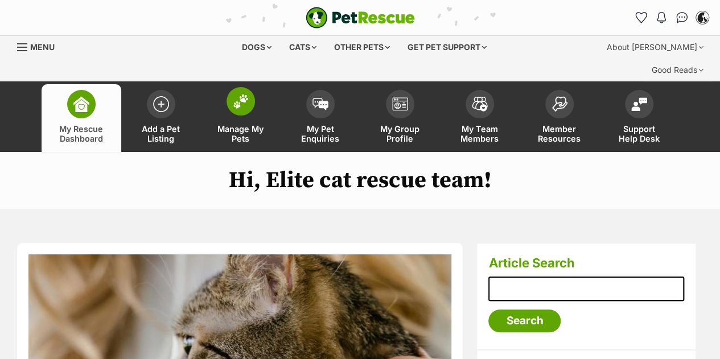 The width and height of the screenshot is (720, 359). What do you see at coordinates (81, 134) in the screenshot?
I see `span: My Rescue Dashboard` at bounding box center [81, 134].